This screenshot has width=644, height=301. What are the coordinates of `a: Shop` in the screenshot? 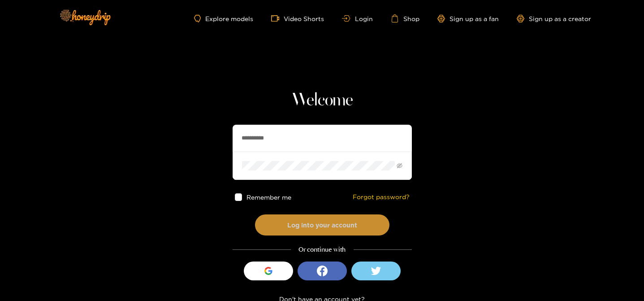 It's located at (405, 19).